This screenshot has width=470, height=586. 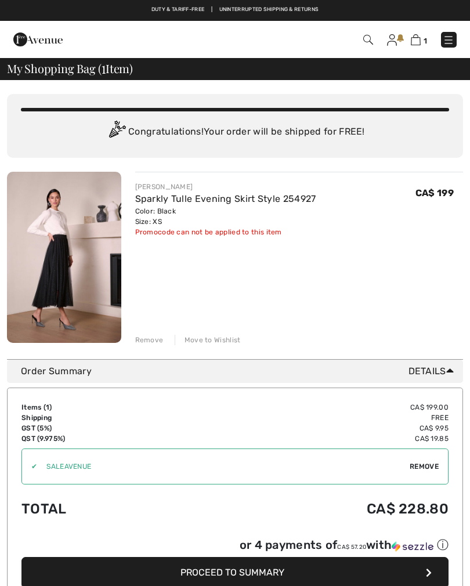 I want to click on div: Congratulations! Your order will be shipped for FREE!, so click(x=235, y=132).